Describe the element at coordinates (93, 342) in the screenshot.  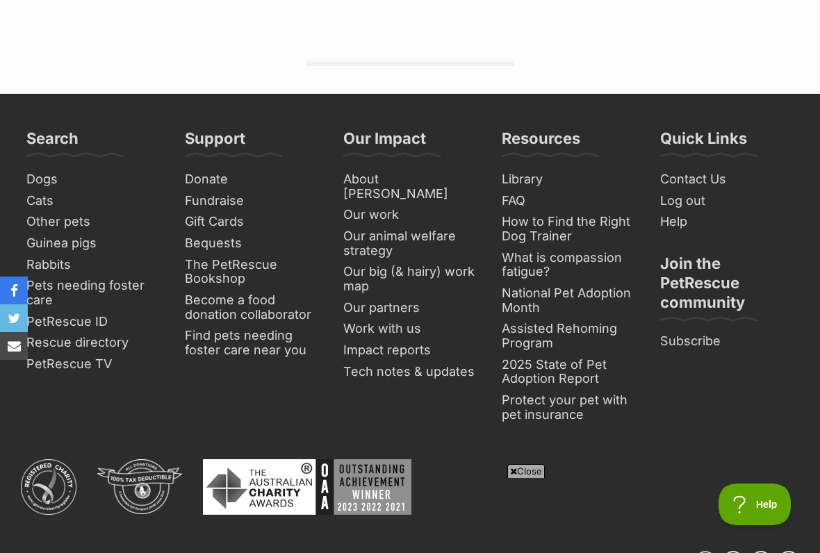
I see `a: Rescue directory` at that location.